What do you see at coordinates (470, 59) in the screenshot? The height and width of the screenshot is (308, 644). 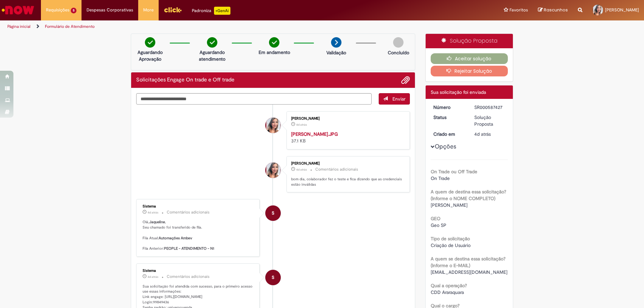 I see `button: Aceitar solução` at bounding box center [470, 59].